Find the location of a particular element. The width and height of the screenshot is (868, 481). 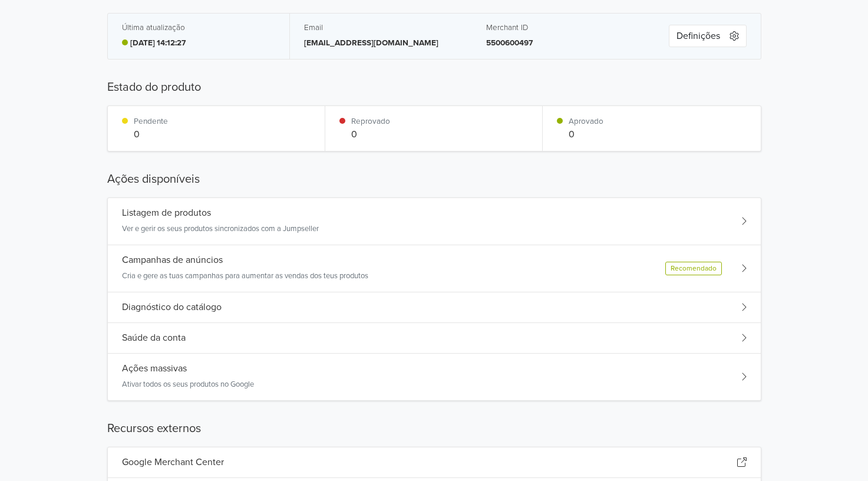

h5: Ações massivas is located at coordinates (155, 368).